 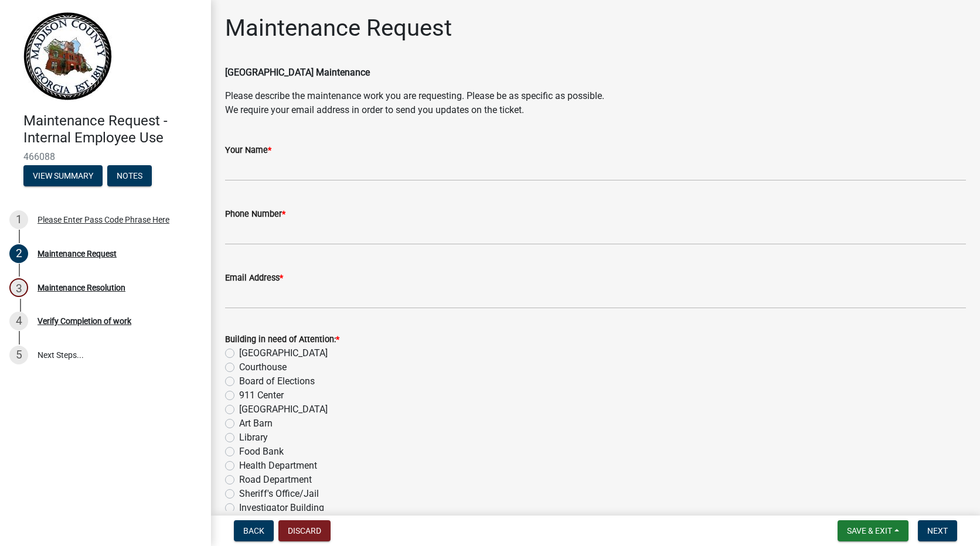 I want to click on button: View Summary, so click(x=62, y=176).